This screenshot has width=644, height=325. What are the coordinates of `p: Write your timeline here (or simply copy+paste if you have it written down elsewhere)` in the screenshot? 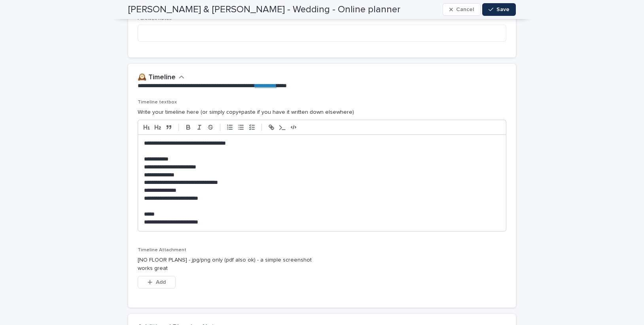 It's located at (322, 112).